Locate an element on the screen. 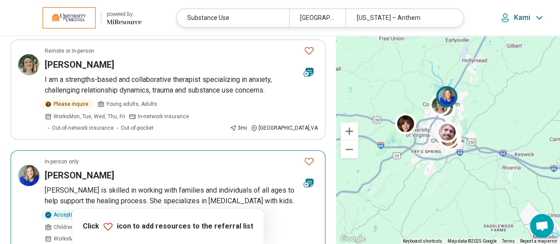 This screenshot has height=244, width=560. div: Please inquire is located at coordinates (67, 104).